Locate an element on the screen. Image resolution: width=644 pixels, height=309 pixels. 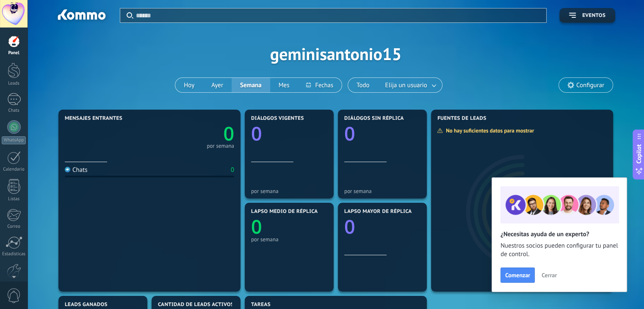
span: Lapso medio de réplica is located at coordinates (284, 212).